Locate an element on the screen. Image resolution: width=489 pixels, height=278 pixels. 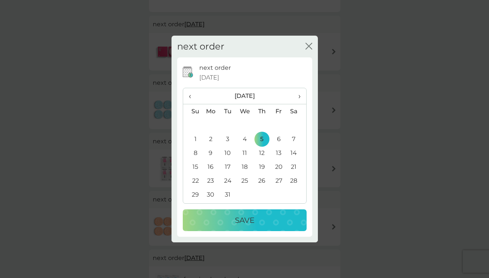
td: 19 is located at coordinates (262, 167).